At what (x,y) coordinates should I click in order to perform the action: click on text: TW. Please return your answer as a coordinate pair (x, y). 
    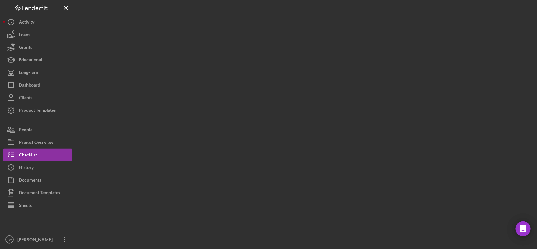
    Looking at the image, I should click on (10, 239).